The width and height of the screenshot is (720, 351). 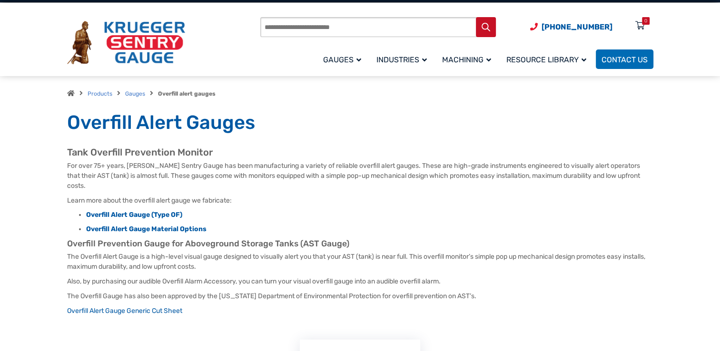 What do you see at coordinates (404, 59) in the screenshot?
I see `a: Industries` at bounding box center [404, 59].